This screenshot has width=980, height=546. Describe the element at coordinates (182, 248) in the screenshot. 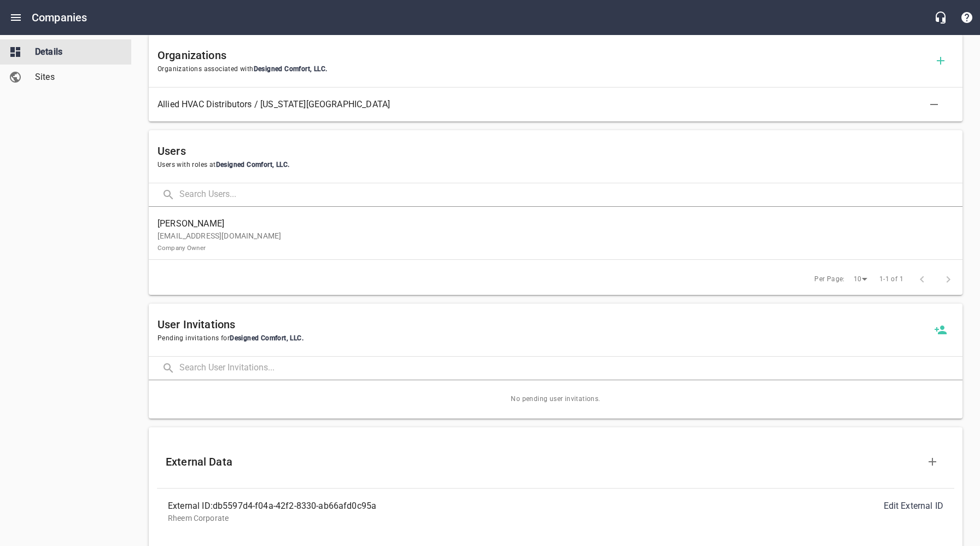

I see `small: Company Owner` at that location.